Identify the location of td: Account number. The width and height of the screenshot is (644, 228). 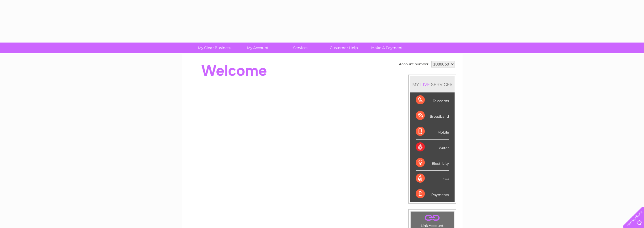
(414, 64).